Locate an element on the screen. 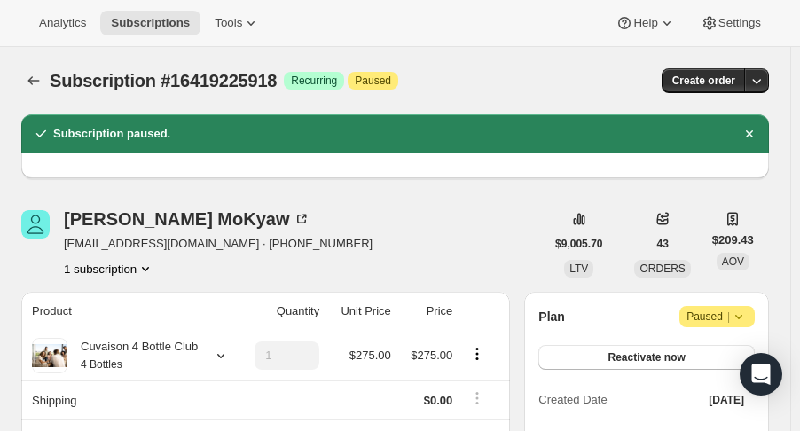 Image resolution: width=800 pixels, height=431 pixels. span: Reactivate now is located at coordinates (646, 357).